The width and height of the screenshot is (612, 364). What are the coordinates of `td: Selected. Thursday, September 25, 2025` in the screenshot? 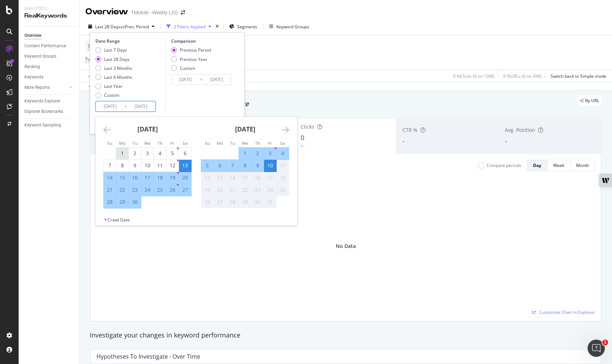 It's located at (160, 190).